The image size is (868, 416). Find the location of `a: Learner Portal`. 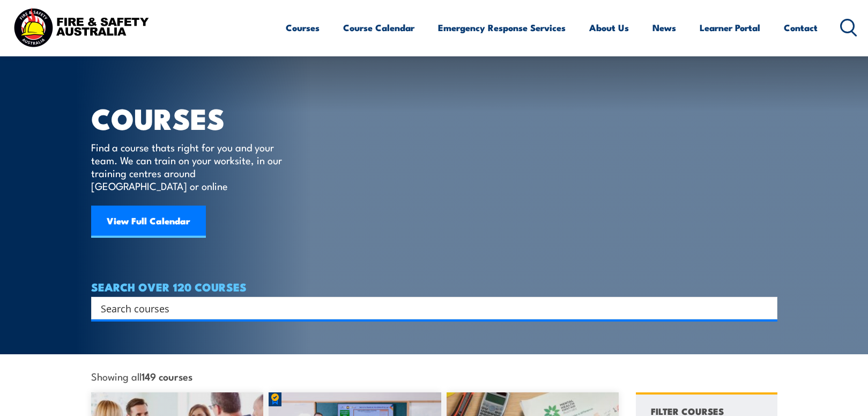

a: Learner Portal is located at coordinates (730, 27).